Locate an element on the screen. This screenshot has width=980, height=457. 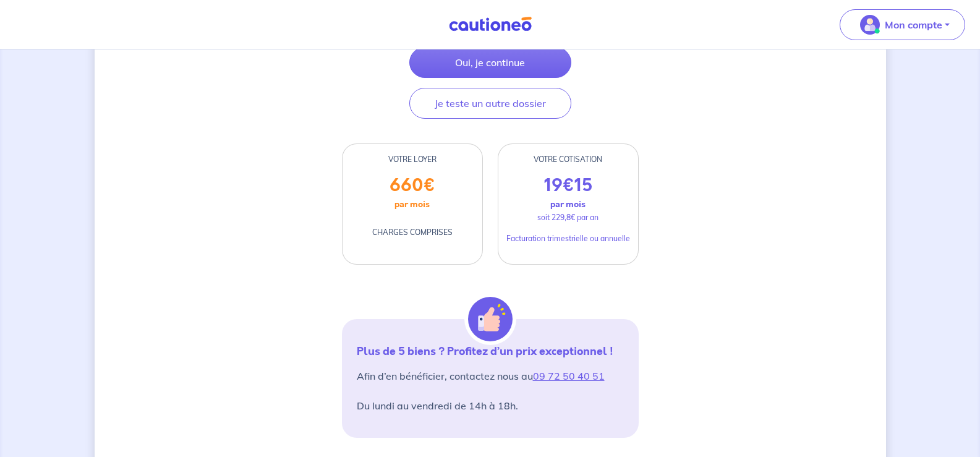
span: 15 is located at coordinates (583, 186).